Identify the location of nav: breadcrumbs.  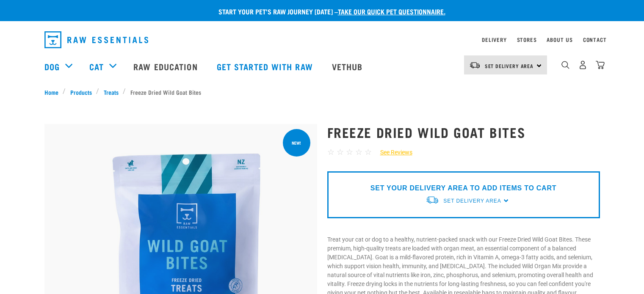
(322, 92).